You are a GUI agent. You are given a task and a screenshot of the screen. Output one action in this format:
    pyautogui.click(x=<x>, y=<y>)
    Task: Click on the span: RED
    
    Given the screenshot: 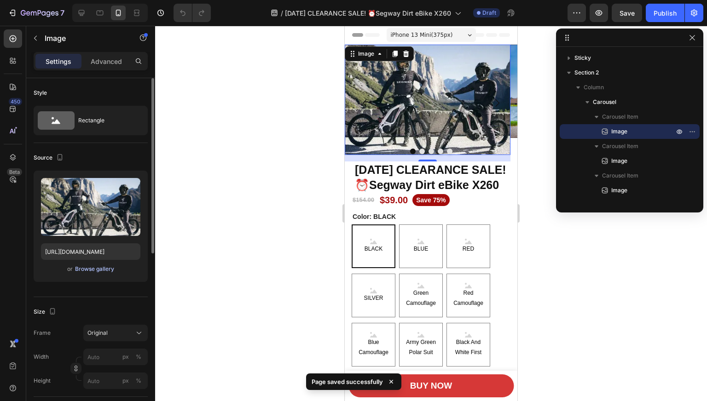 What is the action you would take?
    pyautogui.click(x=123, y=224)
    